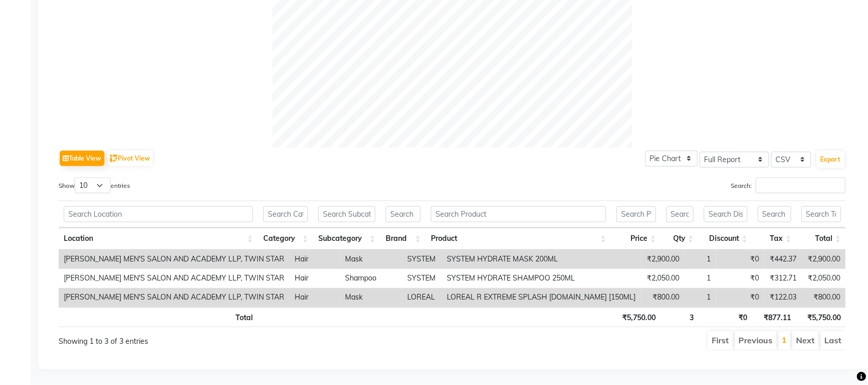  What do you see at coordinates (726, 239) in the screenshot?
I see `th: Discount: activate to sort column ascending` at bounding box center [726, 239].